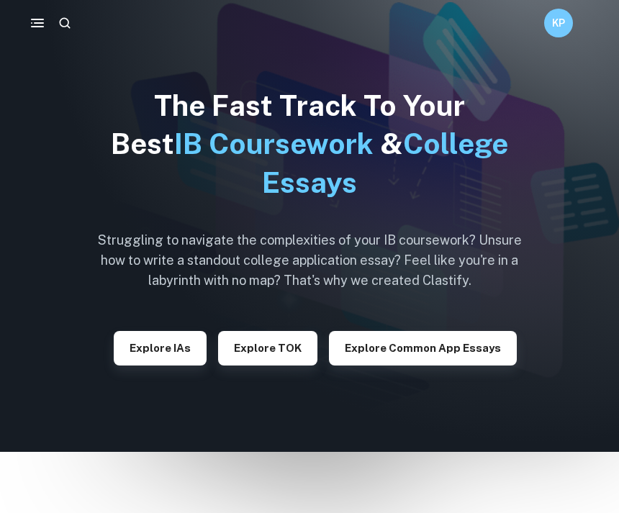  What do you see at coordinates (558, 23) in the screenshot?
I see `h6: KP` at bounding box center [558, 23].